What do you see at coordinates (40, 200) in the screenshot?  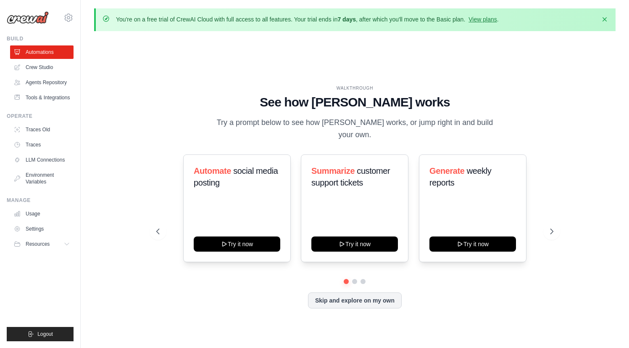 I see `div: Manage` at bounding box center [40, 200].